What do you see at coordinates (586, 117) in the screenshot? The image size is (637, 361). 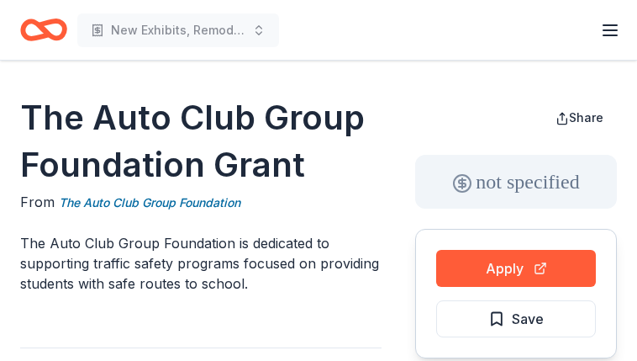 I see `span: Share` at bounding box center [586, 117].